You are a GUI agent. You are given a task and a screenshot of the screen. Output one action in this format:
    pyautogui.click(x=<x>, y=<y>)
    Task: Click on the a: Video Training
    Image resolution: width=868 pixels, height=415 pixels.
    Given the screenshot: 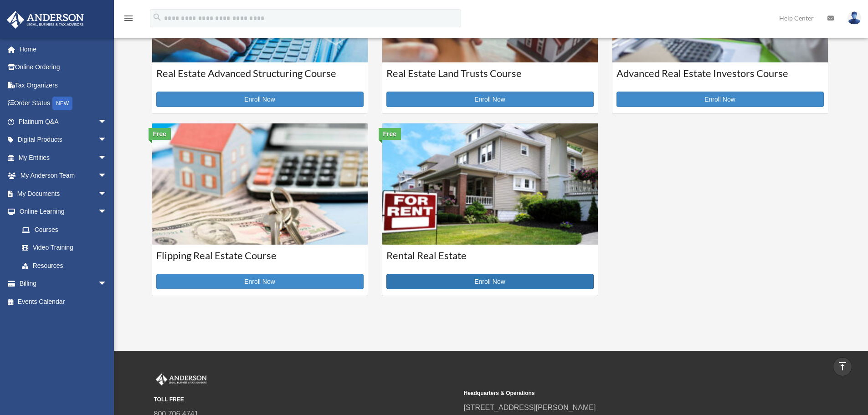 What is the action you would take?
    pyautogui.click(x=67, y=248)
    